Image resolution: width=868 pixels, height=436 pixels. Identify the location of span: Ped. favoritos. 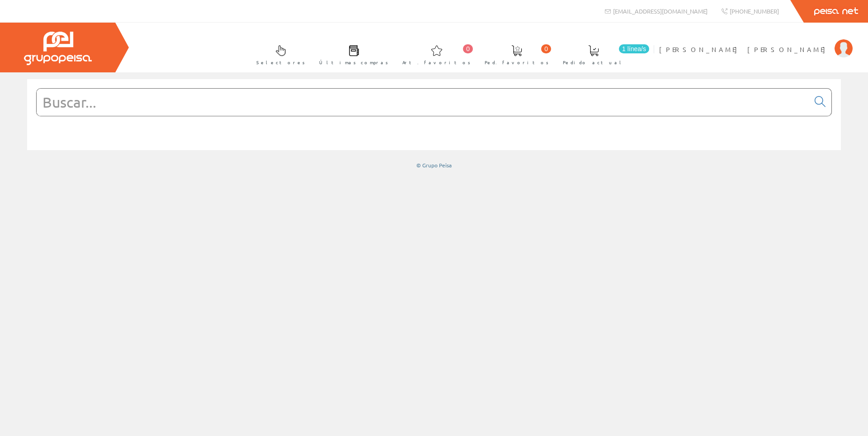
(517, 63).